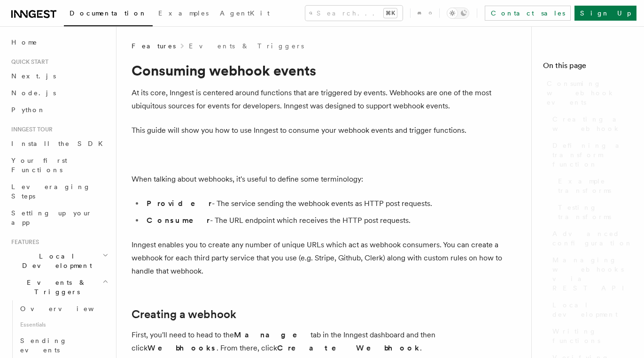  What do you see at coordinates (59, 287) in the screenshot?
I see `button: Events & Triggers` at bounding box center [59, 287].